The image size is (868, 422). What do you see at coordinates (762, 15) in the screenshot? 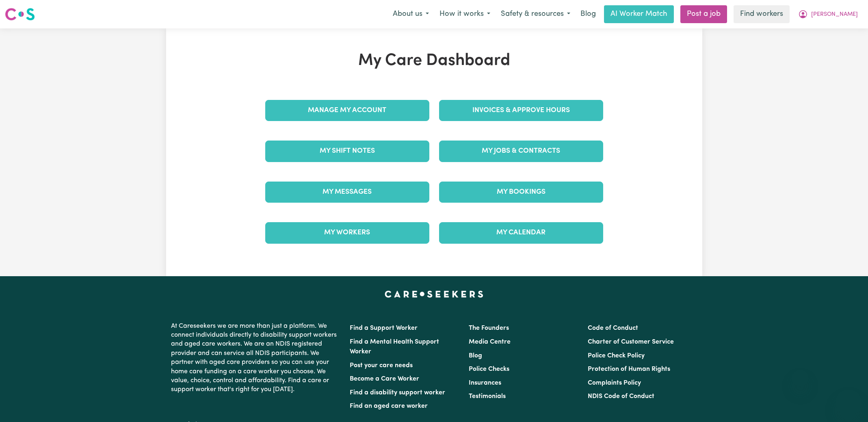
I see `a: Find workers` at bounding box center [762, 15].